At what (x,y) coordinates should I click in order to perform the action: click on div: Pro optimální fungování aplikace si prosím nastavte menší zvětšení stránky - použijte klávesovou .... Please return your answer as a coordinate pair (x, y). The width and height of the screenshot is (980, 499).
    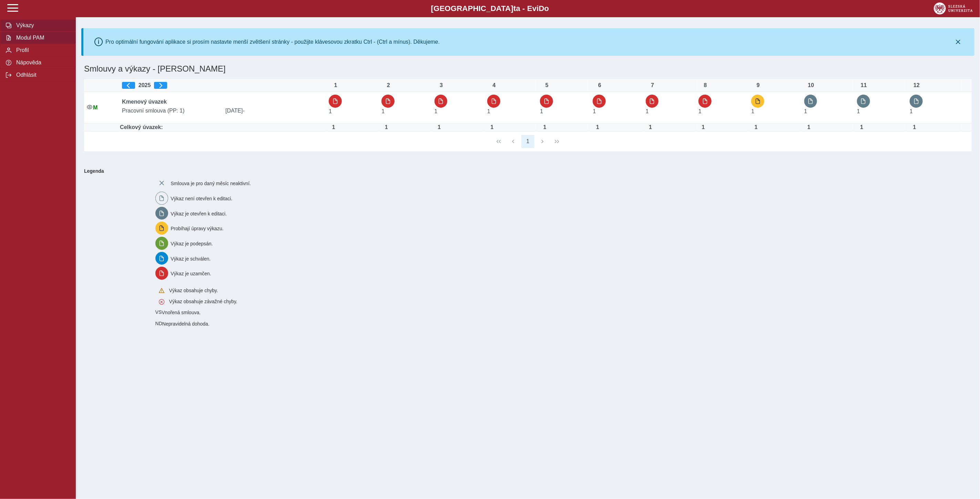
    Looking at the image, I should click on (273, 42).